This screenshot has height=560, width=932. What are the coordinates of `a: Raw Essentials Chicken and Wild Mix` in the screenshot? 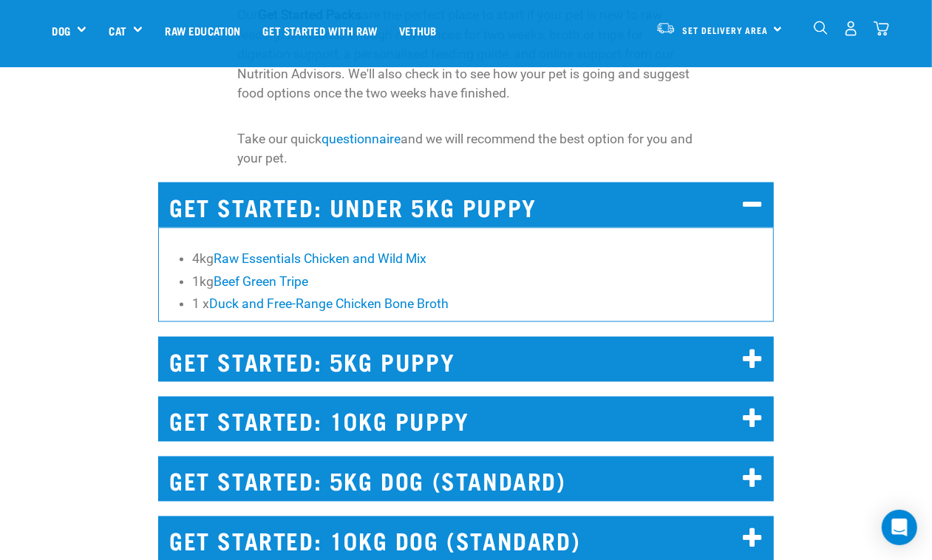 It's located at (320, 258).